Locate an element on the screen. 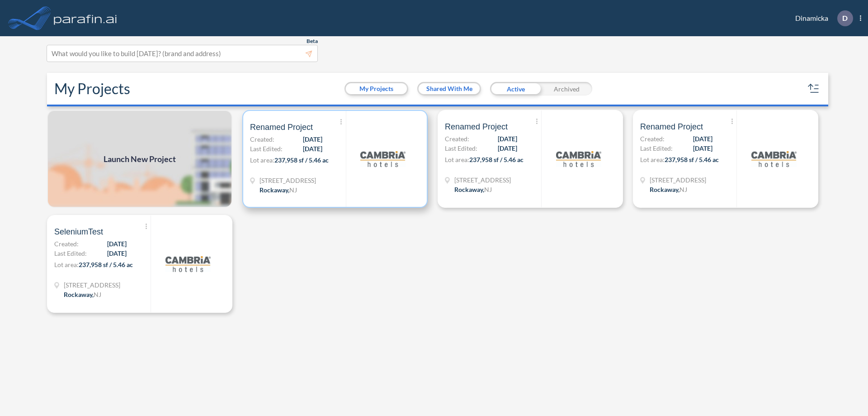 This screenshot has width=868, height=416. img: add is located at coordinates (140, 159).